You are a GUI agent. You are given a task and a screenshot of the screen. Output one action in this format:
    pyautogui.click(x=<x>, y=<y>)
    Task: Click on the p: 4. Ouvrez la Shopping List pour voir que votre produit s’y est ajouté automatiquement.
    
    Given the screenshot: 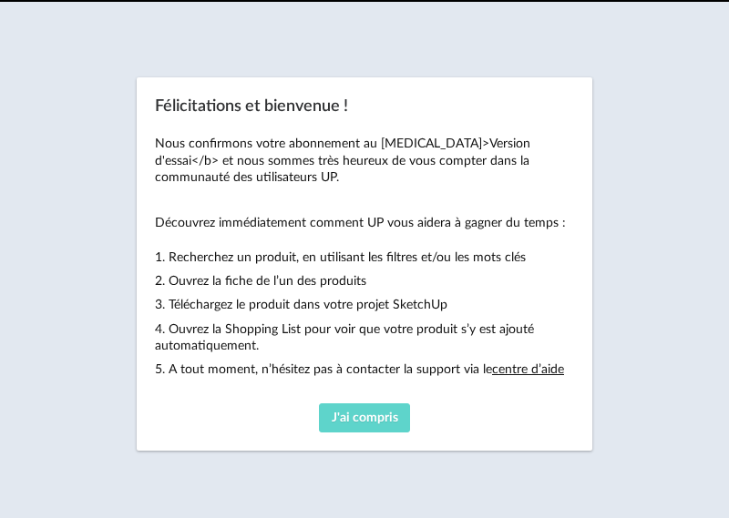 What is the action you would take?
    pyautogui.click(x=364, y=338)
    